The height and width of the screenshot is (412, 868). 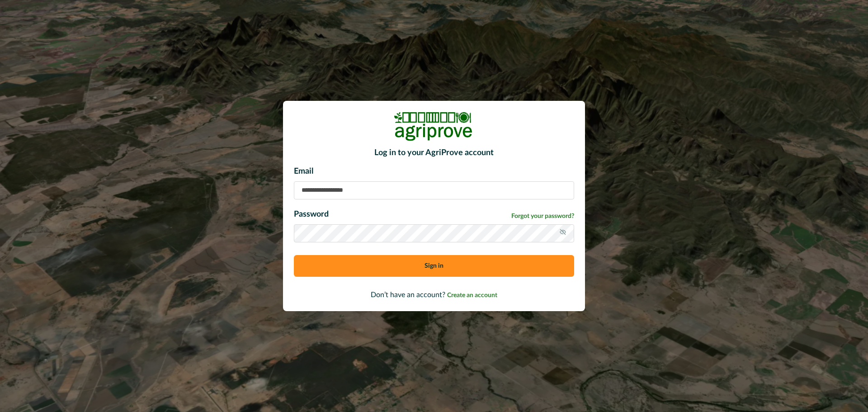 What do you see at coordinates (543, 216) in the screenshot?
I see `span: Forgot your password?` at bounding box center [543, 216].